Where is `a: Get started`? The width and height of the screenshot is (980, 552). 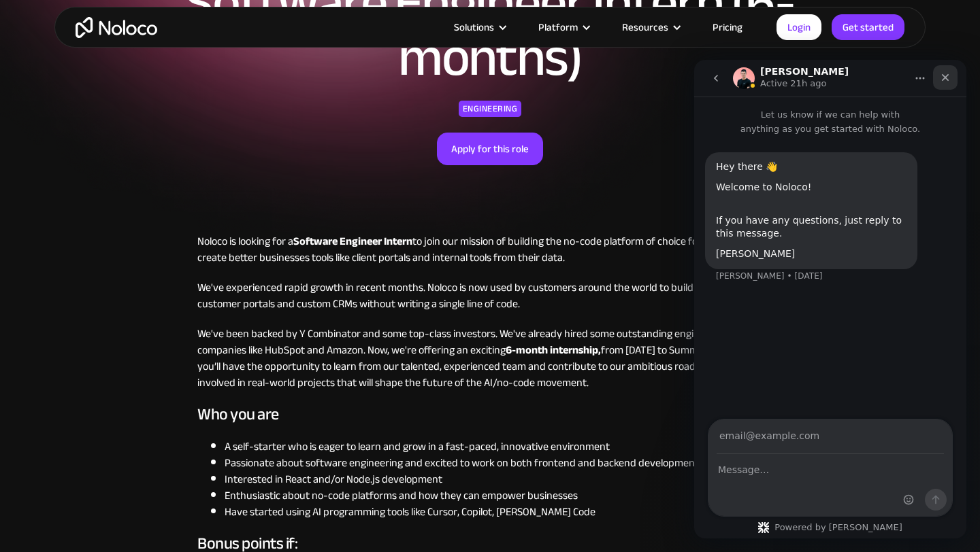
a: Get started is located at coordinates (868, 27).